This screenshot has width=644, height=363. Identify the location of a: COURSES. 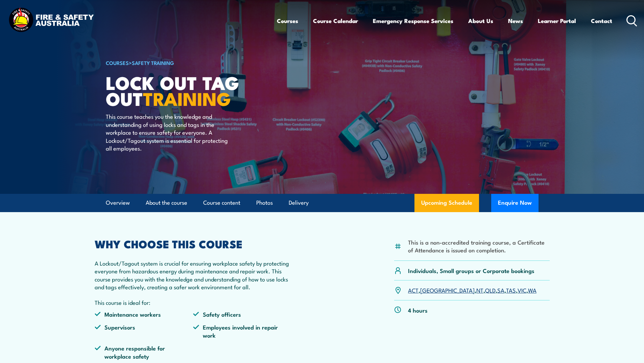
(117, 63).